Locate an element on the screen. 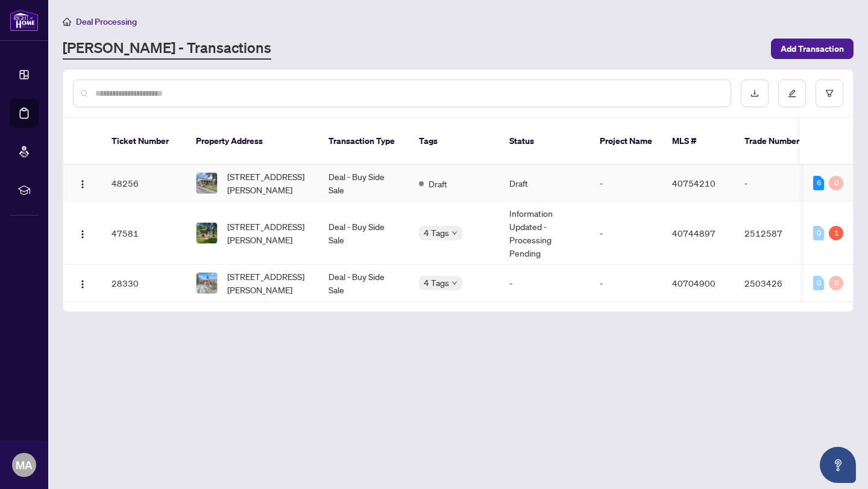  div: 6 is located at coordinates (818, 183).